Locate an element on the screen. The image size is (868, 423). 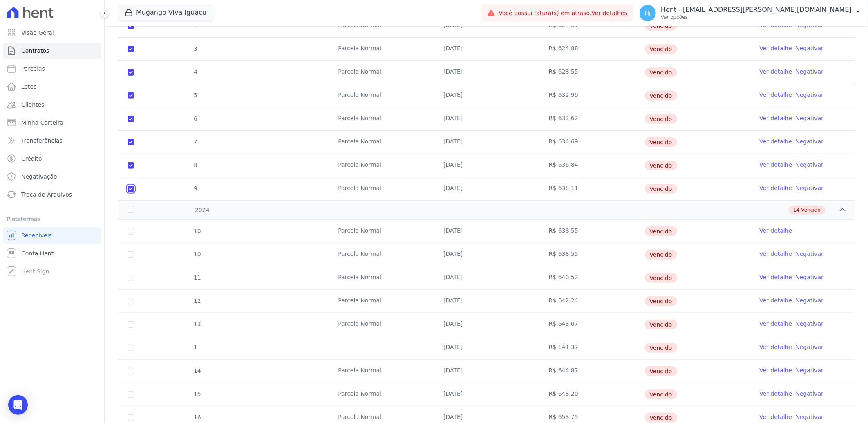
span: 10 is located at coordinates (197, 231).